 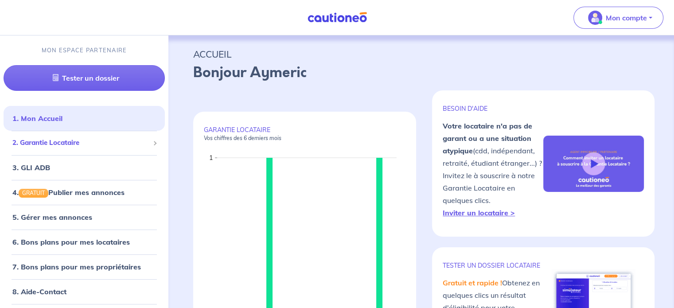 I want to click on a: 3. GLI ADB, so click(x=31, y=168).